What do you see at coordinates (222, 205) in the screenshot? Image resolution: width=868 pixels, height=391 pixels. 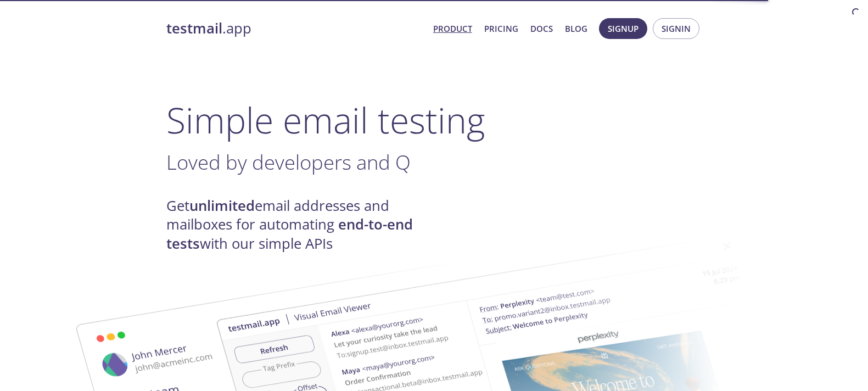 I see `strong: unlimited` at bounding box center [222, 205].